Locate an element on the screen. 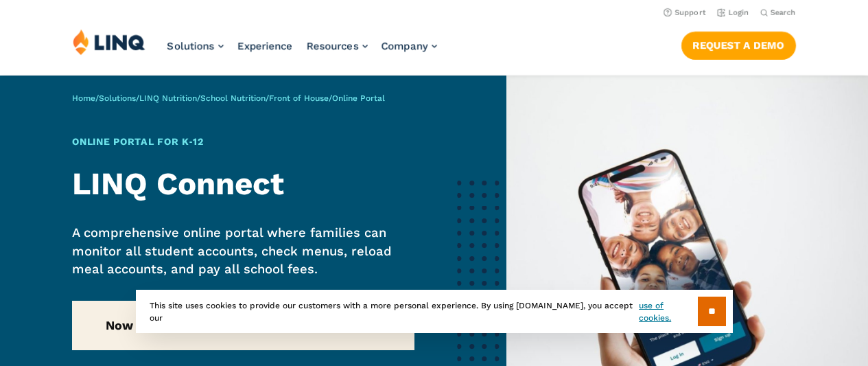  span: Online Portal is located at coordinates (358, 98).